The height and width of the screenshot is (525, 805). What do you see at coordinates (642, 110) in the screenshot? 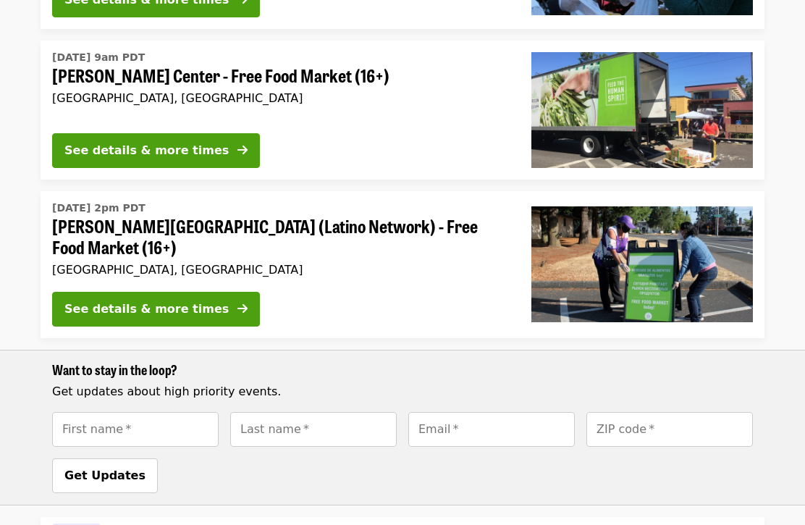
I see `img: Ortiz Center - Free Food Market (16+) organized by Oregon Food Bank` at bounding box center [642, 110].